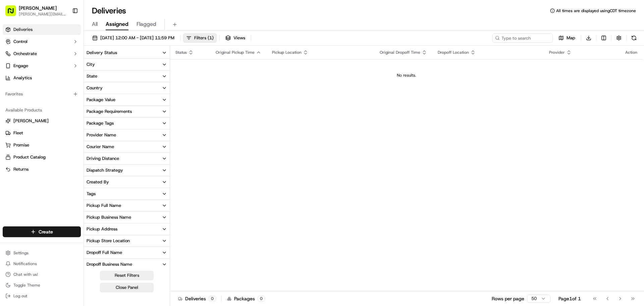  I want to click on span: Original Dropoff Time, so click(400, 53).